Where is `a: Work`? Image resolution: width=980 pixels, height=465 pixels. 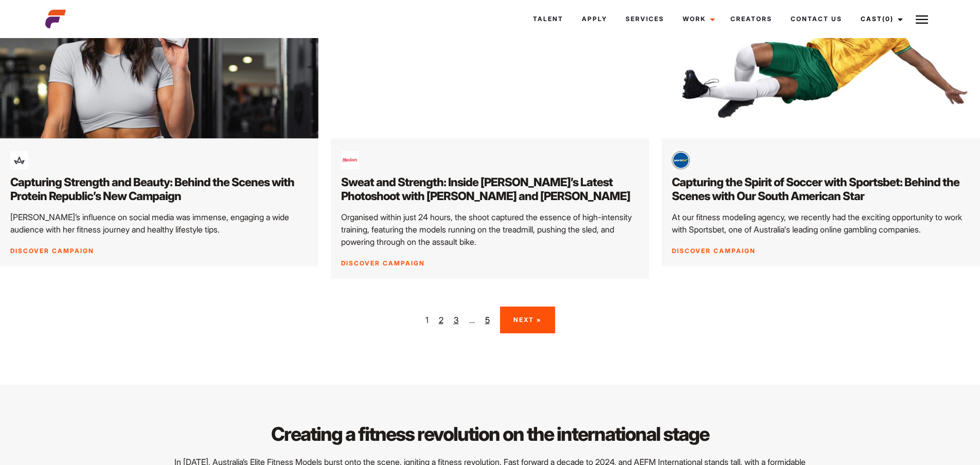
a: Work is located at coordinates (697, 19).